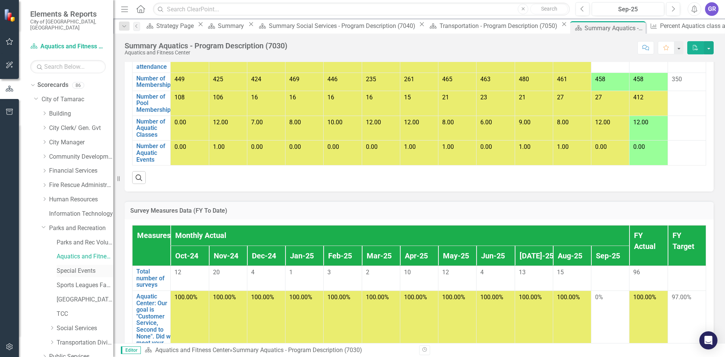  Describe the element at coordinates (81, 142) in the screenshot. I see `a: City Manager` at that location.